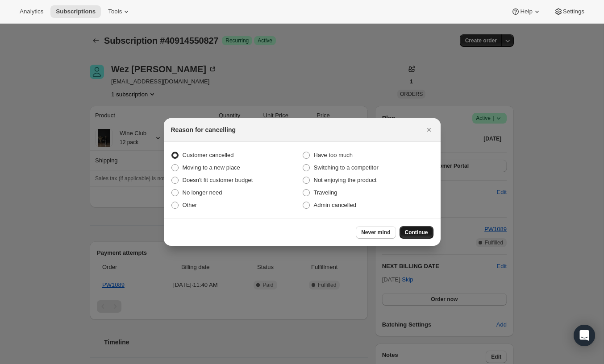  I want to click on div: Open Intercom Messenger, so click(584, 336).